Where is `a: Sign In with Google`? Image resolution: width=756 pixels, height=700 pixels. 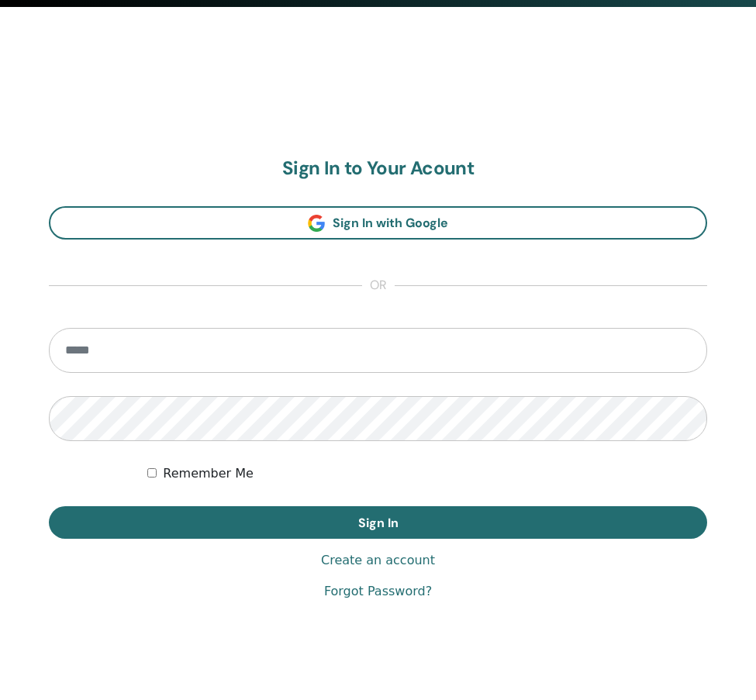 a: Sign In with Google is located at coordinates (378, 223).